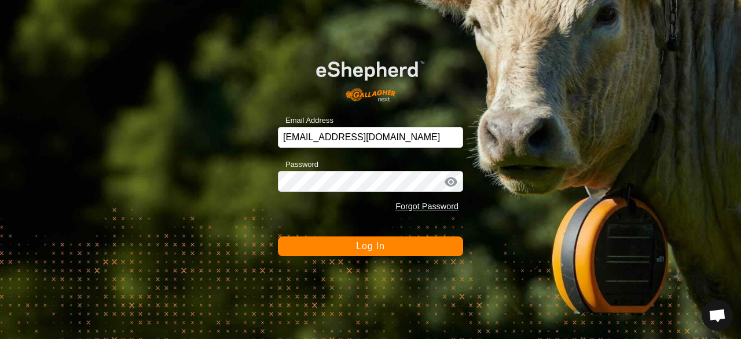 Image resolution: width=741 pixels, height=339 pixels. Describe the element at coordinates (427, 206) in the screenshot. I see `a: Forgot Password` at that location.